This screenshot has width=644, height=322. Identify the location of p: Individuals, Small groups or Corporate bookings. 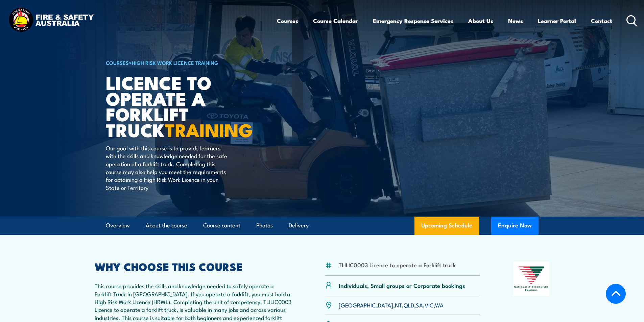
(402, 285).